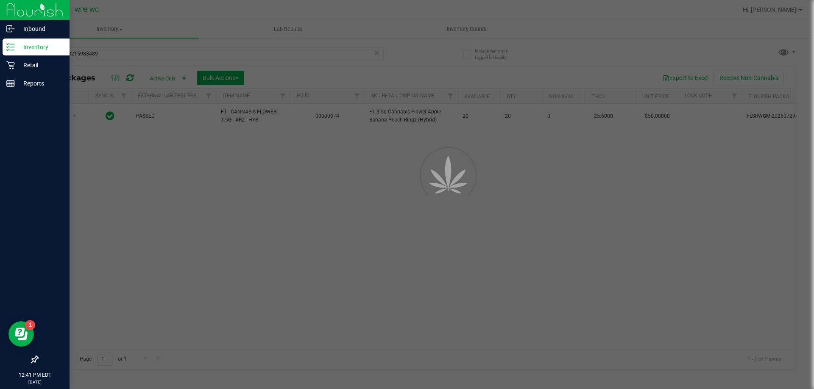 The width and height of the screenshot is (814, 389). What do you see at coordinates (40, 47) in the screenshot?
I see `p: Inventory` at bounding box center [40, 47].